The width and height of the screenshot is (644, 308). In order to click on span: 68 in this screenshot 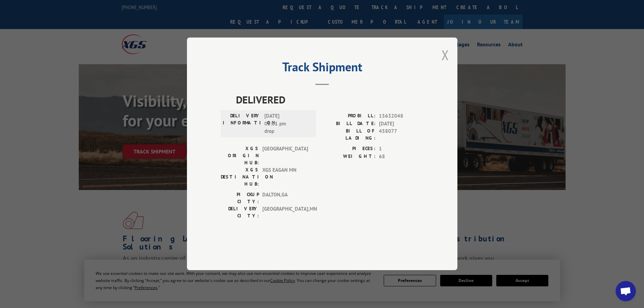, I will do `click(401, 156)`.